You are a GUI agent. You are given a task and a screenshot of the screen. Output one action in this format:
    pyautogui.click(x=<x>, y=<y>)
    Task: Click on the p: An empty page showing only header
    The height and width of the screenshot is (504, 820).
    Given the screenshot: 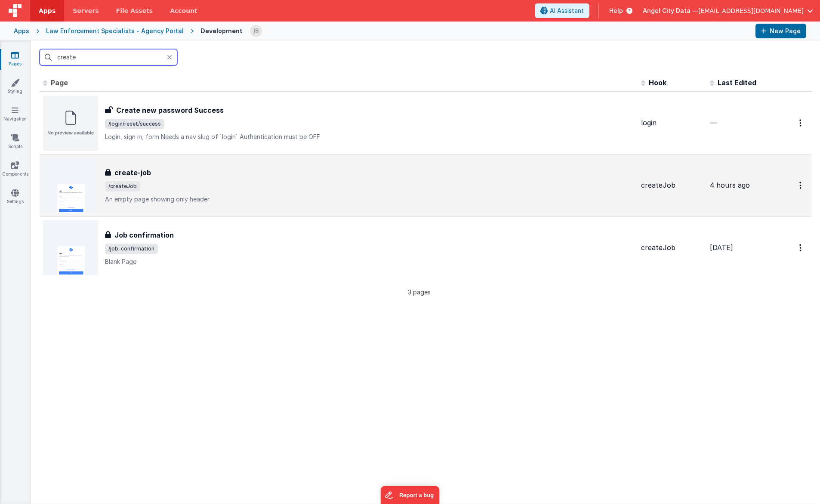 What is the action you would take?
    pyautogui.click(x=369, y=199)
    